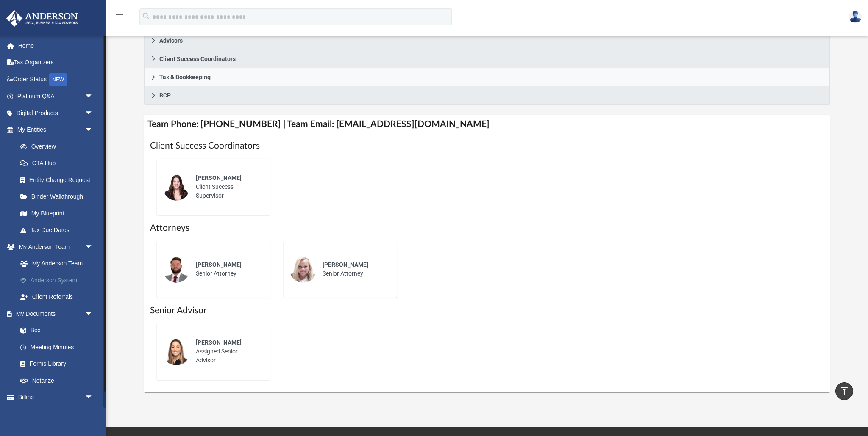  What do you see at coordinates (55, 330) in the screenshot?
I see `a: Box` at bounding box center [55, 330].